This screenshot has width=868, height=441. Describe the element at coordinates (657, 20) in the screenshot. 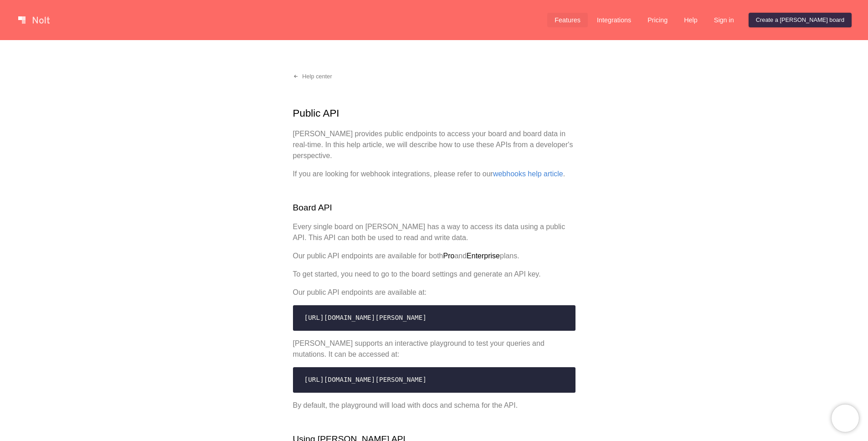

I see `a: Pricing` at that location.